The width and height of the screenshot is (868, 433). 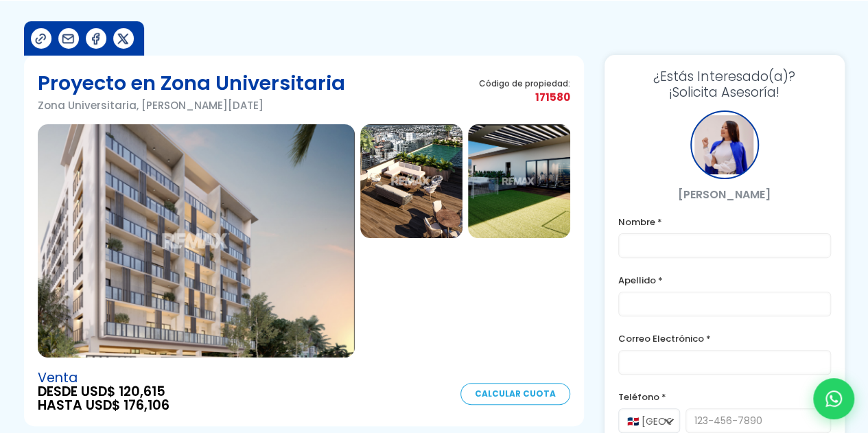 What do you see at coordinates (192, 83) in the screenshot?
I see `h1: Proyecto en Zona Universitaria` at bounding box center [192, 83].